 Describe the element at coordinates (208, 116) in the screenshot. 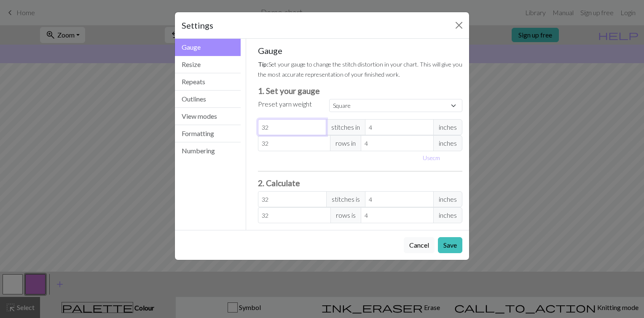

I see `button: View modes` at that location.